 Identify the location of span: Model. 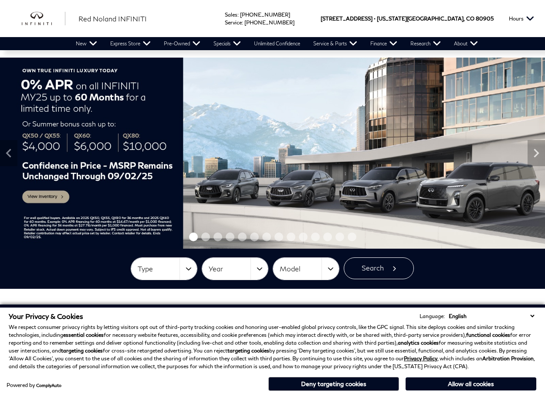
(301, 268).